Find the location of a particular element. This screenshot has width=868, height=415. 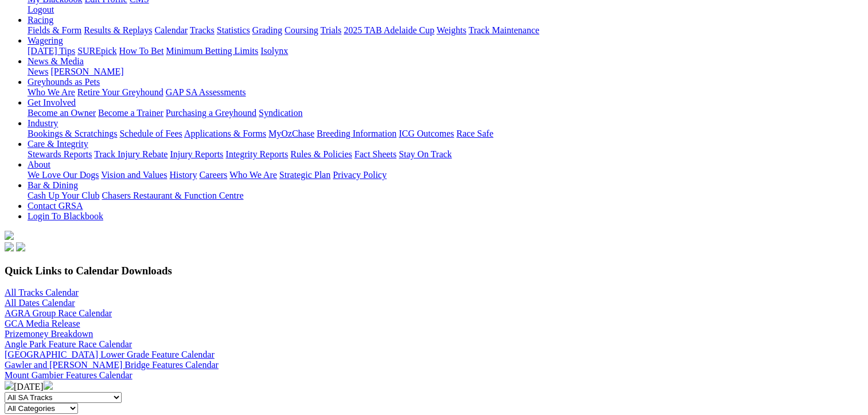

a: Isolynx is located at coordinates (275, 51).